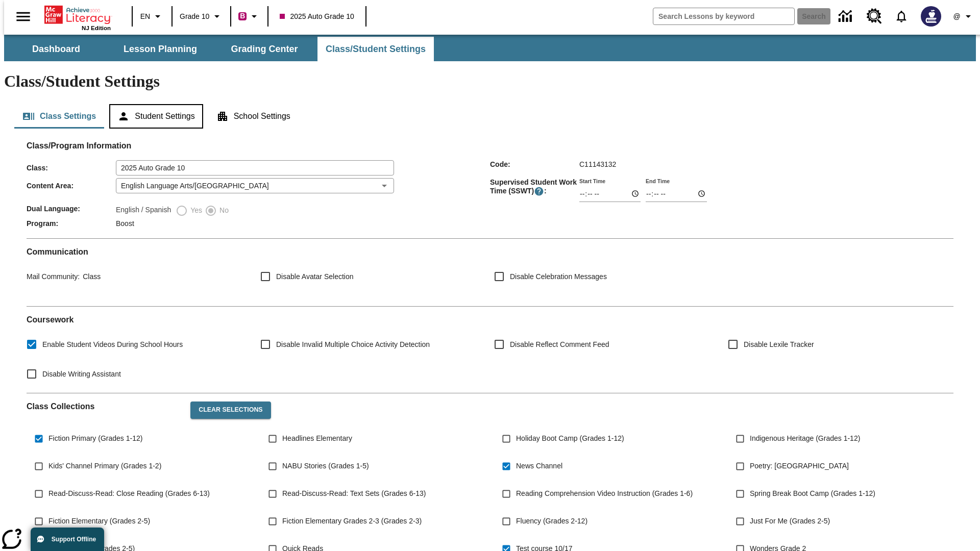 The width and height of the screenshot is (980, 551). I want to click on button: Grading Center, so click(265, 49).